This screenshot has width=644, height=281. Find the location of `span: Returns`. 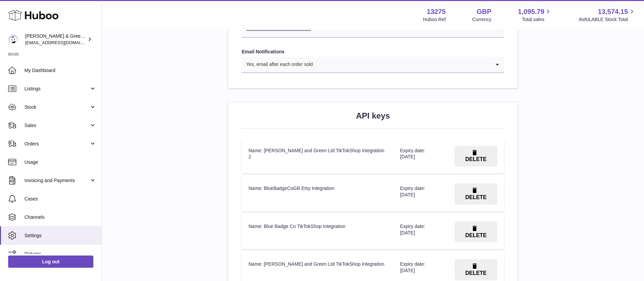

span: Returns is located at coordinates (61, 254).